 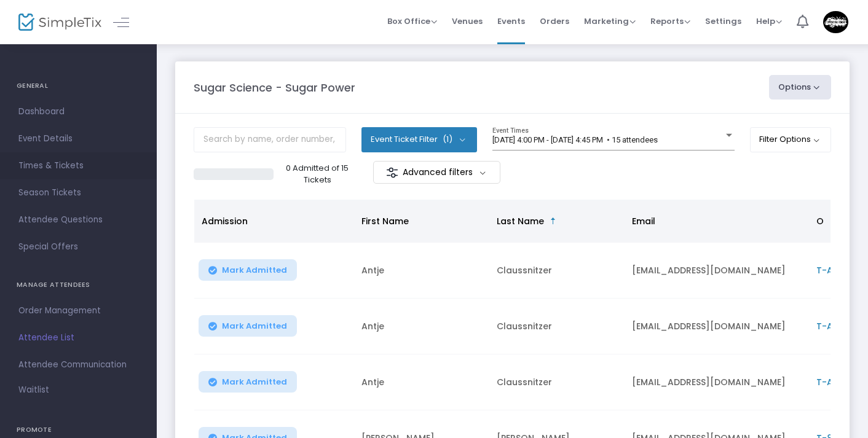 I want to click on m-panel-title: Sugar Science - Sugar Power, so click(x=274, y=87).